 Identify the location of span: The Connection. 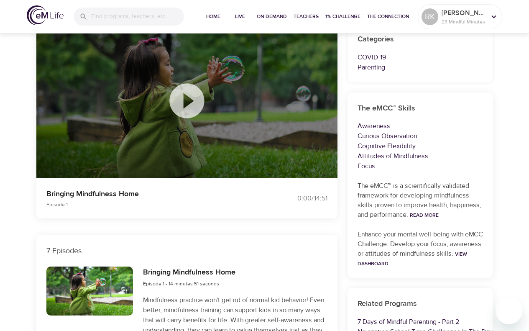
(388, 16).